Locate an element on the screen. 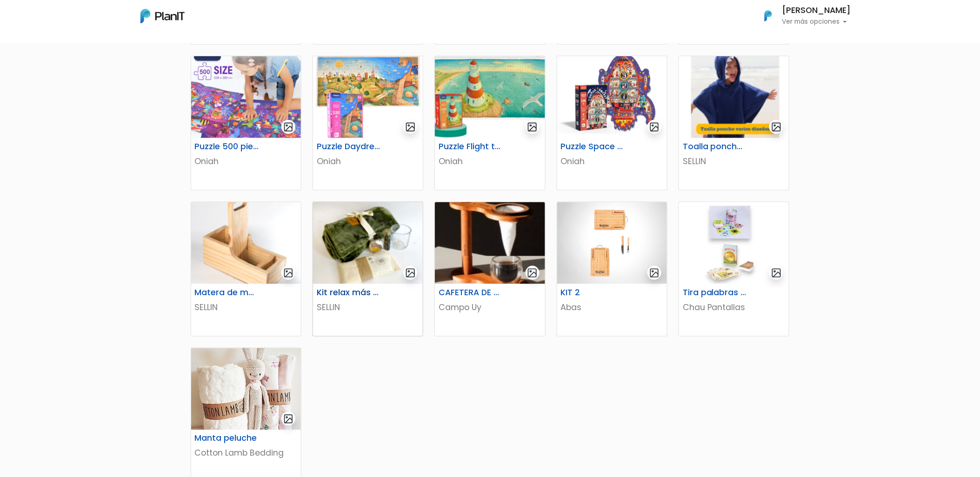 This screenshot has height=477, width=980. h6: KIT 2 is located at coordinates (593, 292).